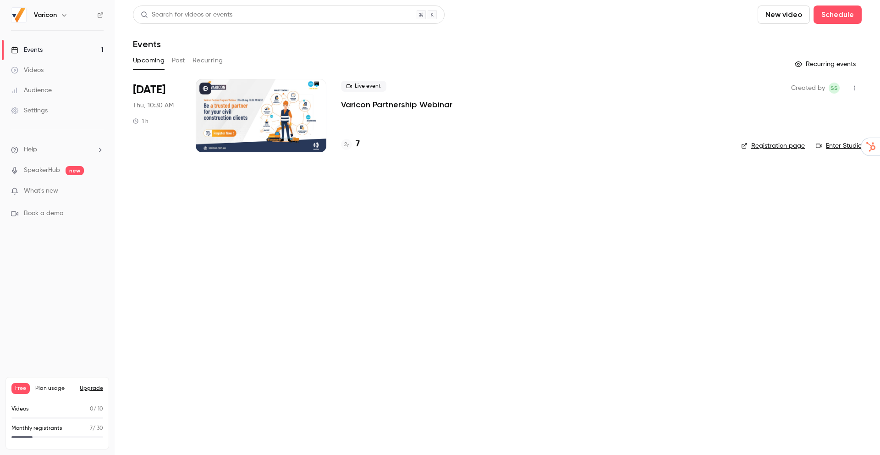  Describe the element at coordinates (44, 213) in the screenshot. I see `span: Book a demo` at that location.